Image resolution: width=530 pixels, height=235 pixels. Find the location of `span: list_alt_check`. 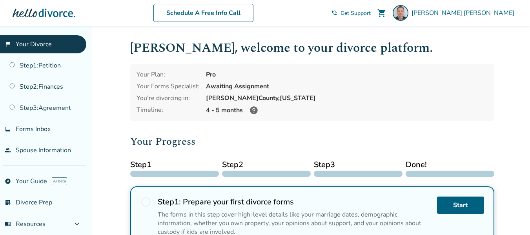

span: list_alt_check is located at coordinates (8, 202).